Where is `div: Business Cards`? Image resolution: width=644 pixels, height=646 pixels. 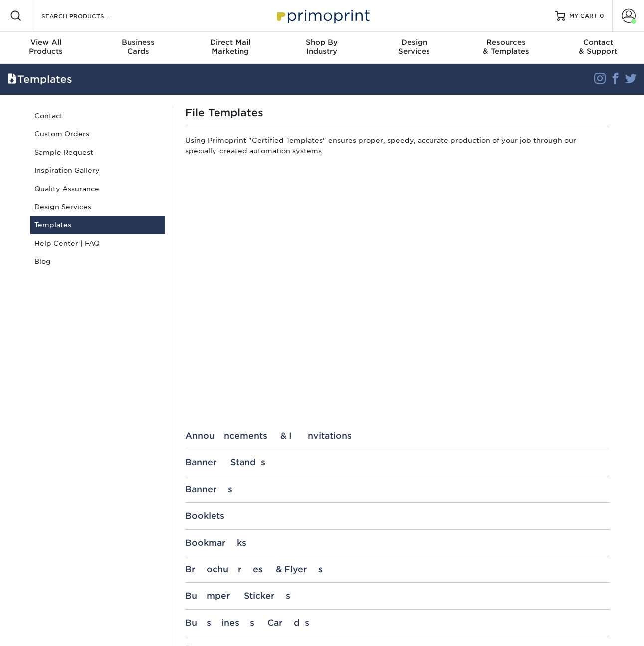
div: Business Cards is located at coordinates (397, 622).